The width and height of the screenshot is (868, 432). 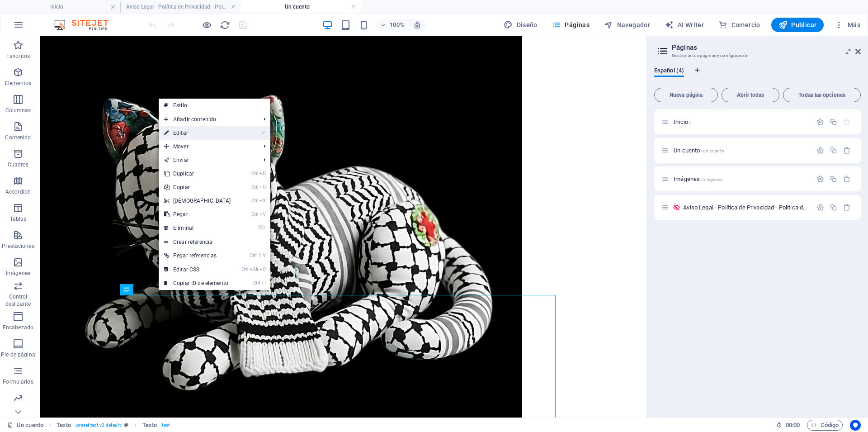 I want to click on p: Marketing, so click(x=17, y=409).